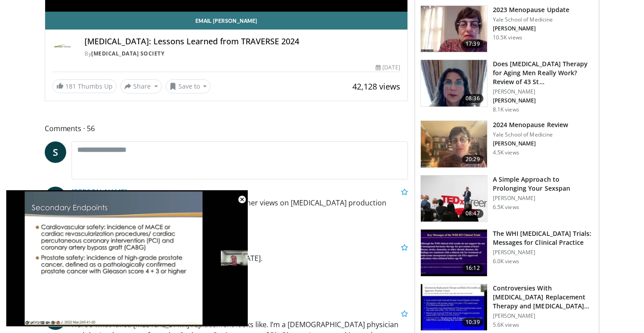 The image size is (644, 333). I want to click on button: Save to, so click(188, 86).